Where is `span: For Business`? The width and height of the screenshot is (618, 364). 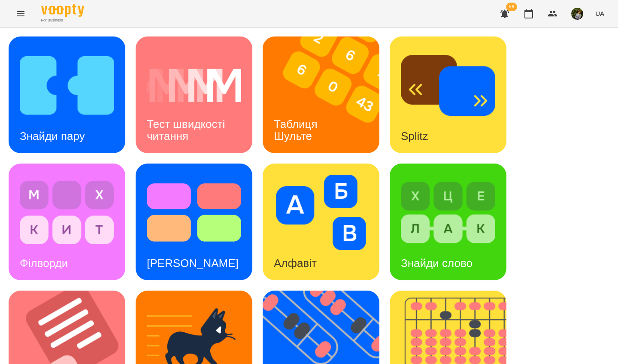 span: For Business is located at coordinates (63, 20).